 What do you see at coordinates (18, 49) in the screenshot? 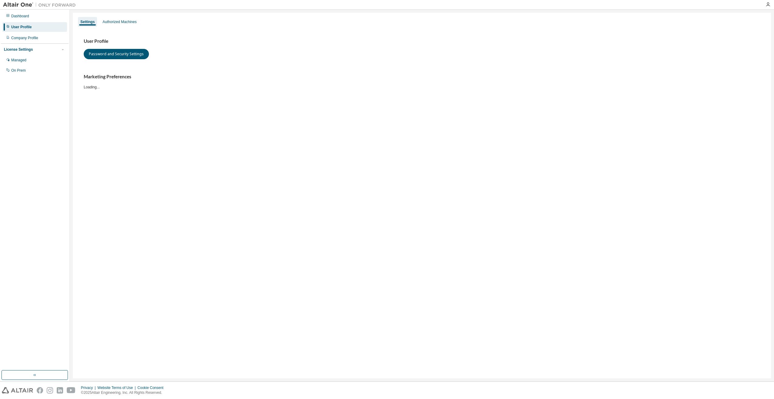
I see `div: License Settings` at bounding box center [18, 49].